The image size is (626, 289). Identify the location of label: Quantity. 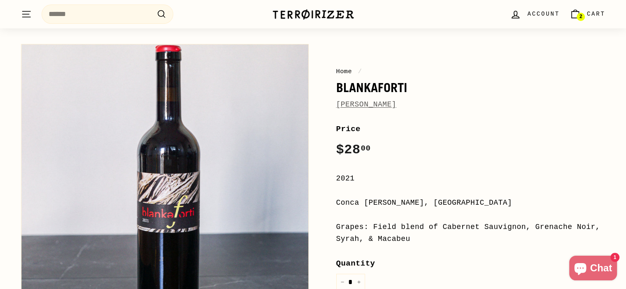
(471, 264).